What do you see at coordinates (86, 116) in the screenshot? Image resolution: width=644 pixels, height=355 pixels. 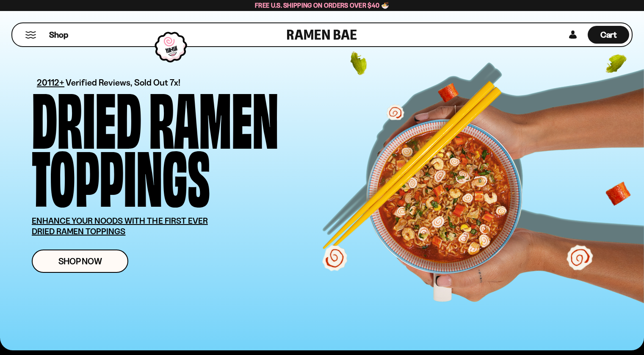 I see `div: Dried` at bounding box center [86, 116].